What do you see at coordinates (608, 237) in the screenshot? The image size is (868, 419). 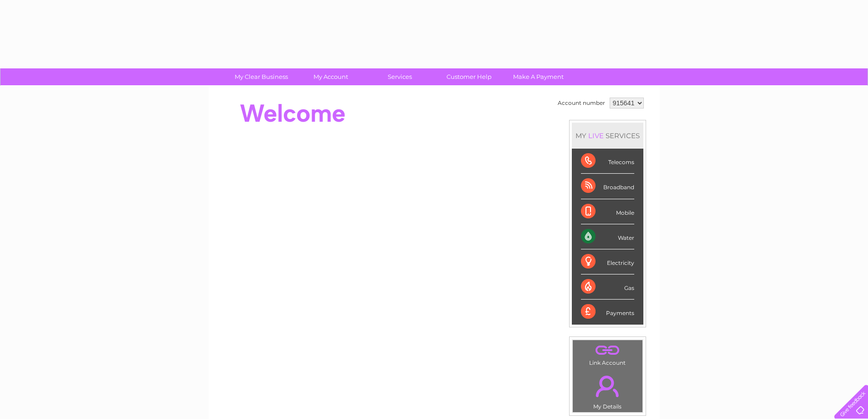 I see `div: Water` at bounding box center [608, 237].